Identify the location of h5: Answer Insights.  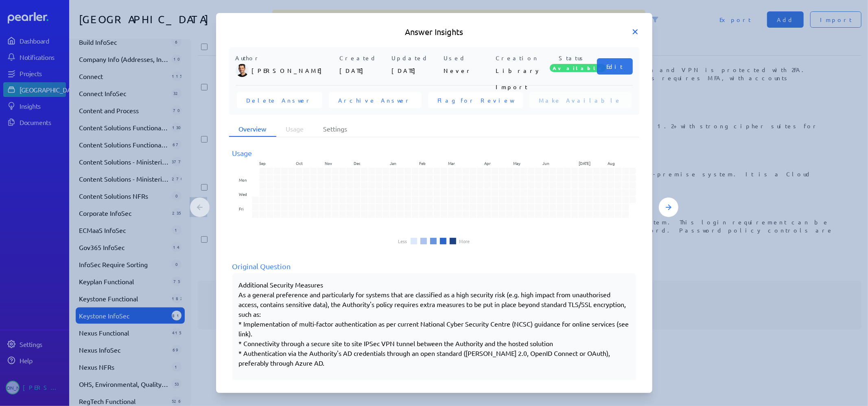
(434, 32).